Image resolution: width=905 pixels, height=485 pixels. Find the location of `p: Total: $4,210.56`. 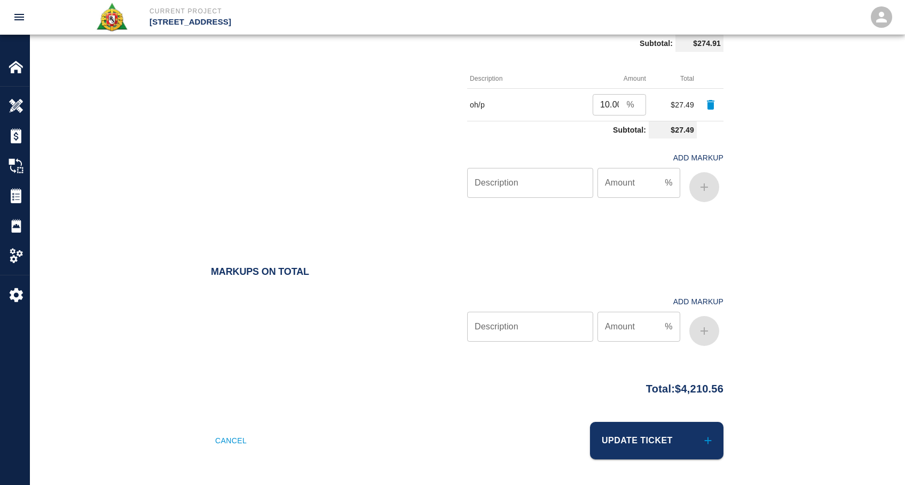

p: Total: $4,210.56 is located at coordinates (685, 386).